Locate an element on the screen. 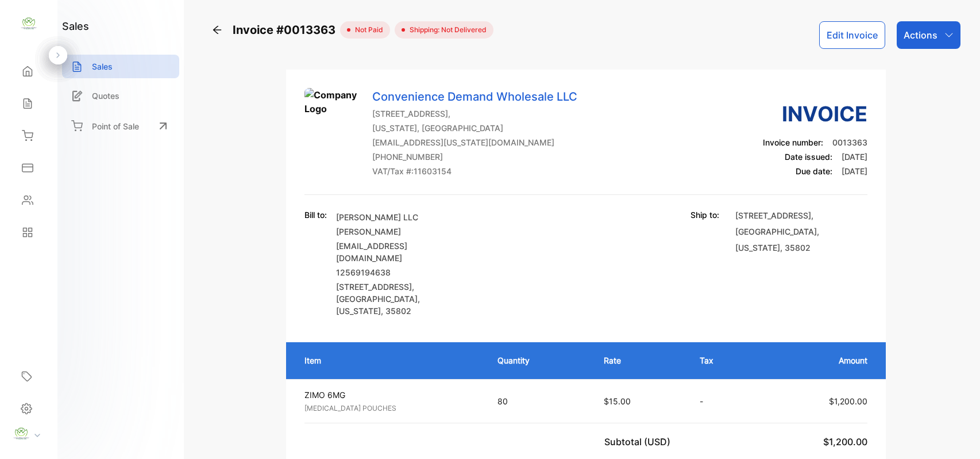  span: Date issued: is located at coordinates (808, 157).